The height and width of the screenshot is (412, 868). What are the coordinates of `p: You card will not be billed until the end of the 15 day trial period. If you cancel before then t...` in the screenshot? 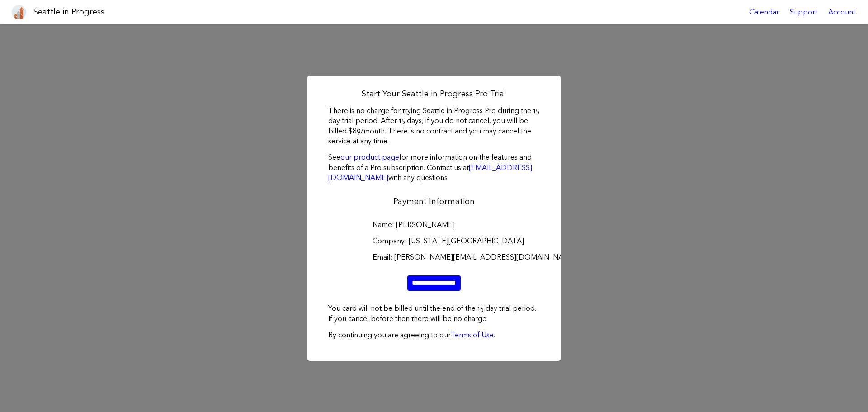 It's located at (434, 313).